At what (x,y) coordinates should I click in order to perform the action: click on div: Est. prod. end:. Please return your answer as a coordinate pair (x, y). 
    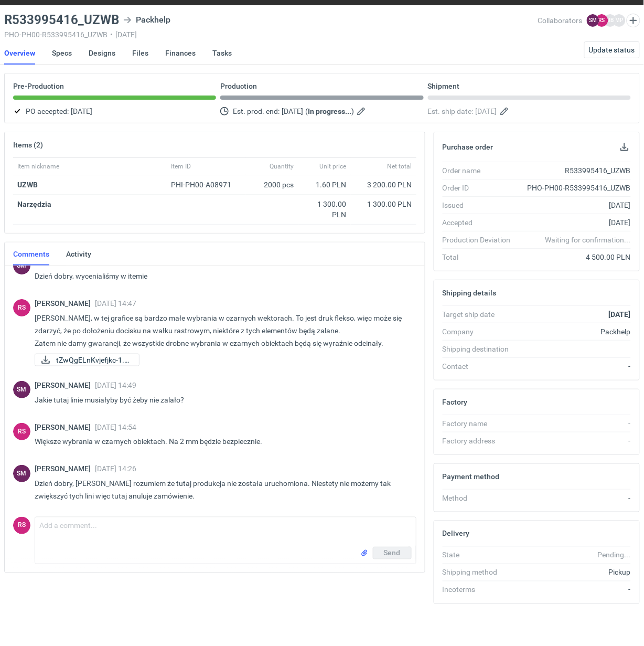
    Looking at the image, I should click on (322, 111).